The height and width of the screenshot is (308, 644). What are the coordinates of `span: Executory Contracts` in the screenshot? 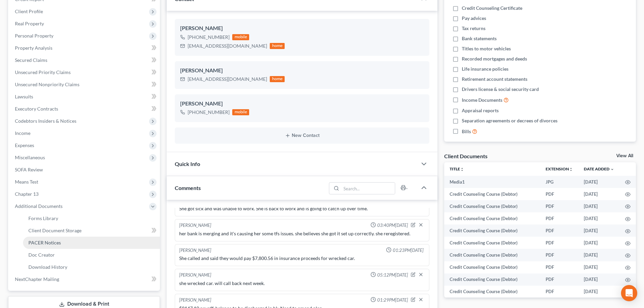 It's located at (36, 109).